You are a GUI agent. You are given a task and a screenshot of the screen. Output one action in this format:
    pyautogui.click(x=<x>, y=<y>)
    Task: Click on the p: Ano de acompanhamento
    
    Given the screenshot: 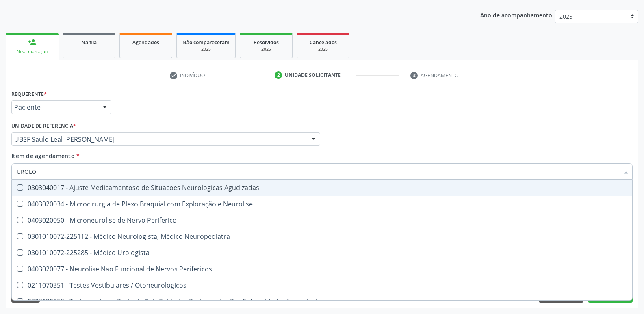 What is the action you would take?
    pyautogui.click(x=516, y=15)
    